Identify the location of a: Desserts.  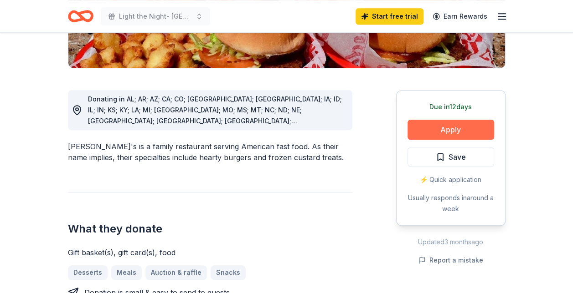
(87, 273).